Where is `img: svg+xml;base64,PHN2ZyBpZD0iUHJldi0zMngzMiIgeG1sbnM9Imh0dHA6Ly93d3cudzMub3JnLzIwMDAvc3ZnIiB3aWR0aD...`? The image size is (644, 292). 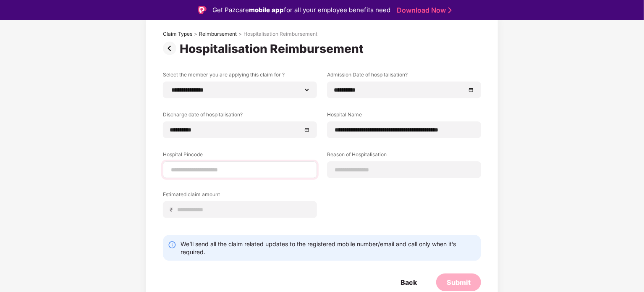 img: svg+xml;base64,PHN2ZyBpZD0iUHJldi0zMngzMiIgeG1sbnM9Imh0dHA6Ly93d3cudzMub3JnLzIwMDAvc3ZnIiB3aWR0aD... is located at coordinates (171, 48).